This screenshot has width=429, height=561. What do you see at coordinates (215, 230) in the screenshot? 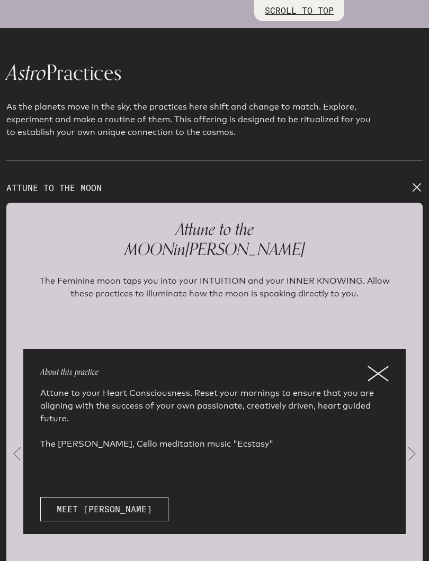
I see `span: Attune to the` at bounding box center [215, 230].